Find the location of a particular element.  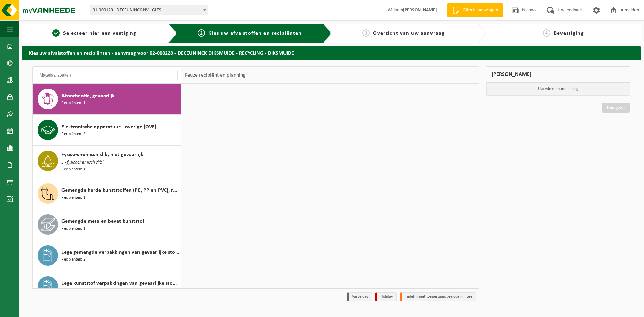

input: Materiaal zoeken is located at coordinates (107, 75).